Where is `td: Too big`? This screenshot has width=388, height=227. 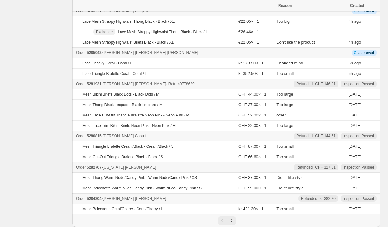 td: Too big is located at coordinates (311, 21).